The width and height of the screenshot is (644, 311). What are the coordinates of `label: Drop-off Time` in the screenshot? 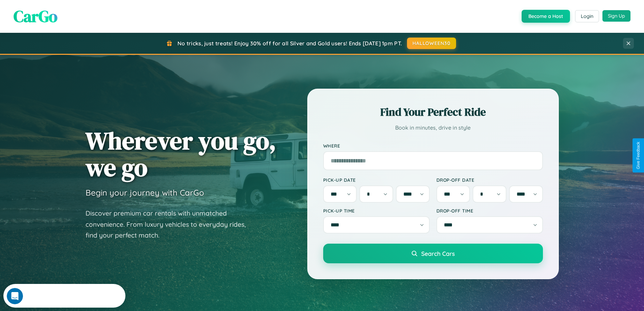 It's located at (490, 210).